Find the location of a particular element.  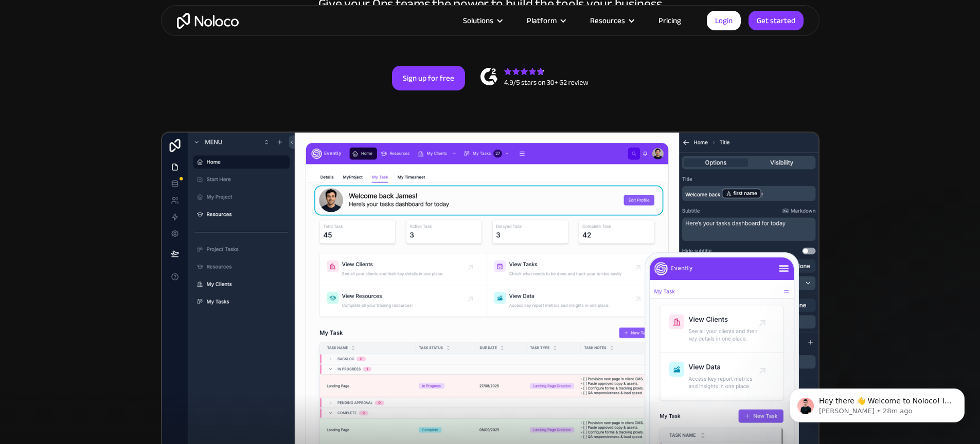

a: Login is located at coordinates (724, 21).